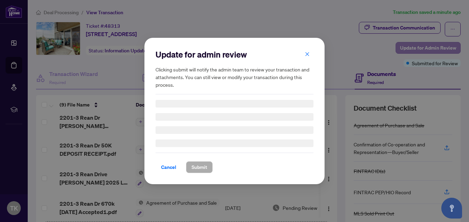 The height and width of the screenshot is (222, 469). What do you see at coordinates (235, 54) in the screenshot?
I see `h2: Update for admin review` at bounding box center [235, 54].